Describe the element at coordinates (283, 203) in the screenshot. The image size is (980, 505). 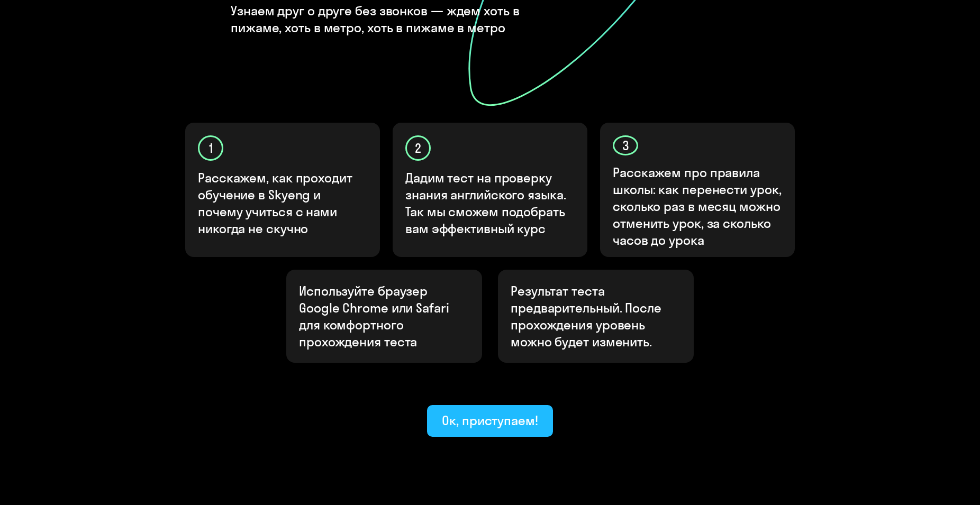
I see `p: Расскажем, как проходит обучение в Skyeng и почему учиться с нами никогда не скучно` at that location.